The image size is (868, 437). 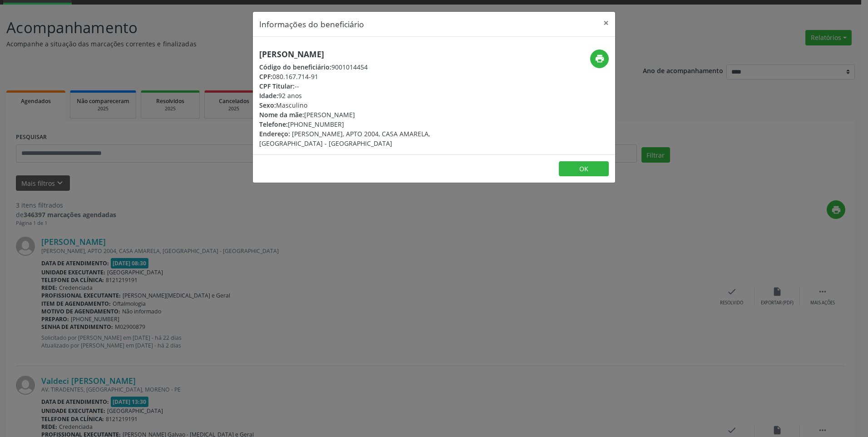 I want to click on span: CPF Titular:, so click(x=277, y=86).